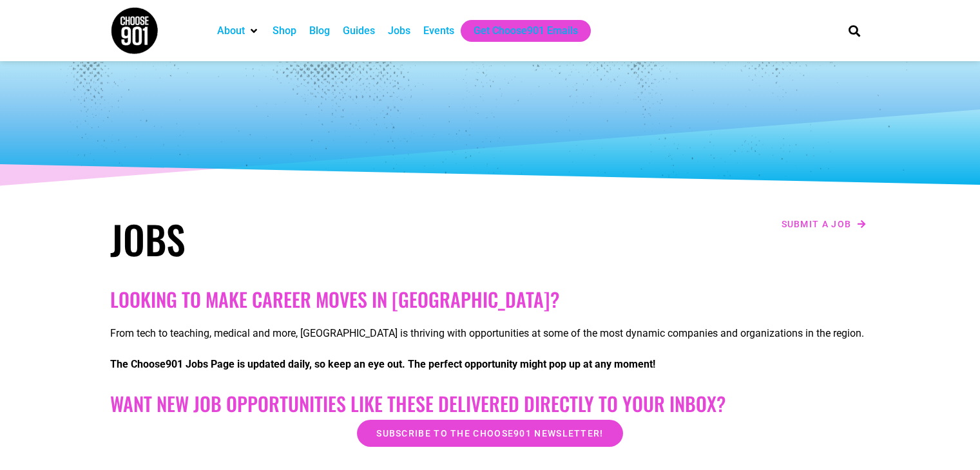  I want to click on div: Blog, so click(319, 31).